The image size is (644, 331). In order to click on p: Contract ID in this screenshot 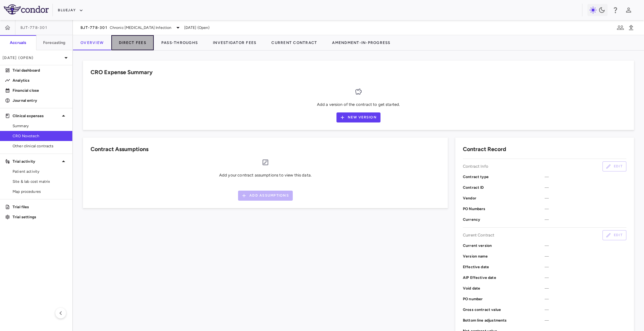, I will do `click(504, 188)`.